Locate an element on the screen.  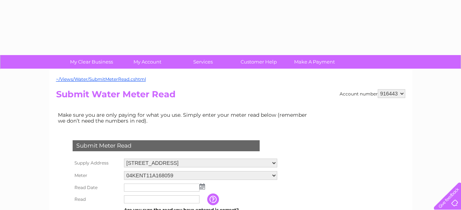
th: Supply Address is located at coordinates (96, 163).